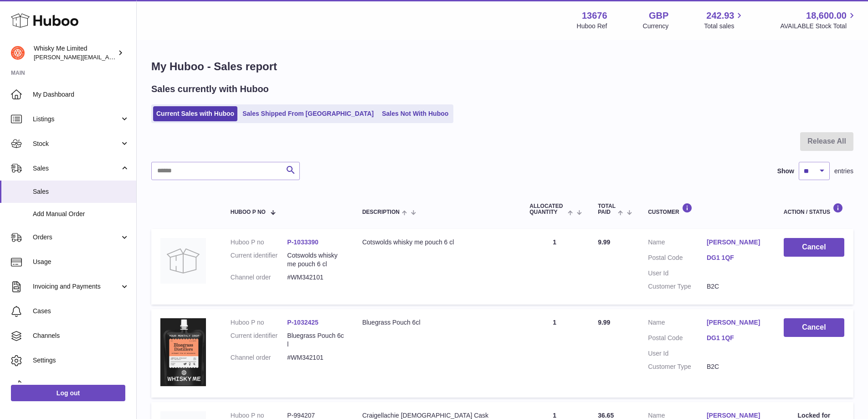 This screenshot has height=419, width=868. Describe the element at coordinates (656, 26) in the screenshot. I see `div: Currency` at that location.